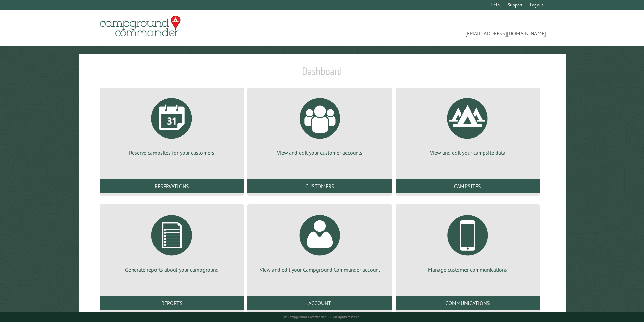 Image resolution: width=644 pixels, height=322 pixels. Describe the element at coordinates (468, 124) in the screenshot. I see `a: View and edit your campsite data` at that location.